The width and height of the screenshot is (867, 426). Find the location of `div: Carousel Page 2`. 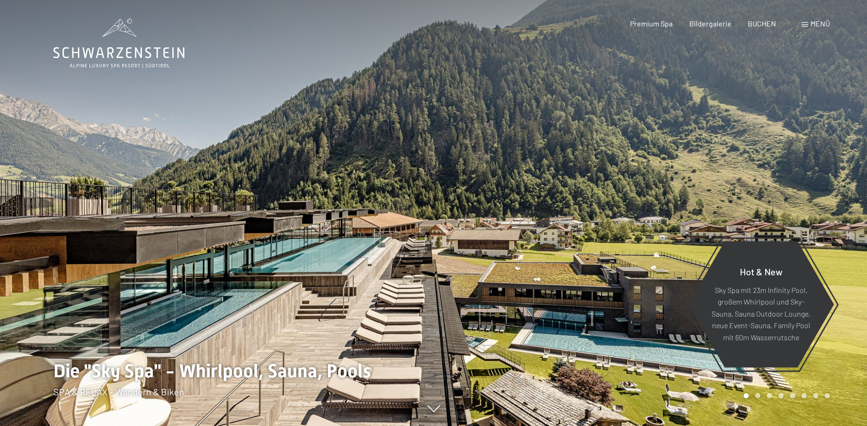

div: Carousel Page 2 is located at coordinates (757, 395).